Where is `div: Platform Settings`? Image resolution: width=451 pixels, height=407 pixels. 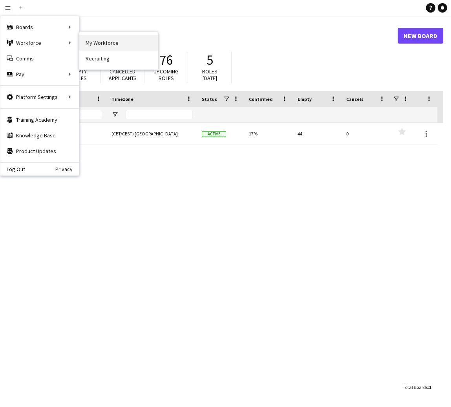
div: Platform Settings is located at coordinates (40, 97).